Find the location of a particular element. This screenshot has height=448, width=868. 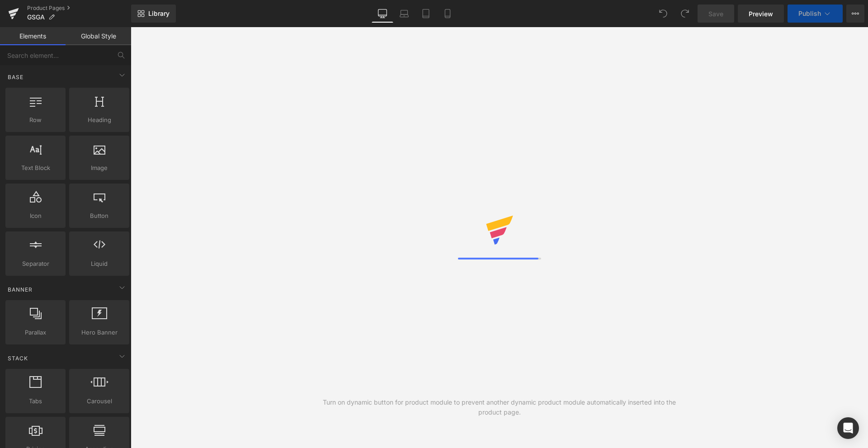

a: Mobile is located at coordinates (448, 13).